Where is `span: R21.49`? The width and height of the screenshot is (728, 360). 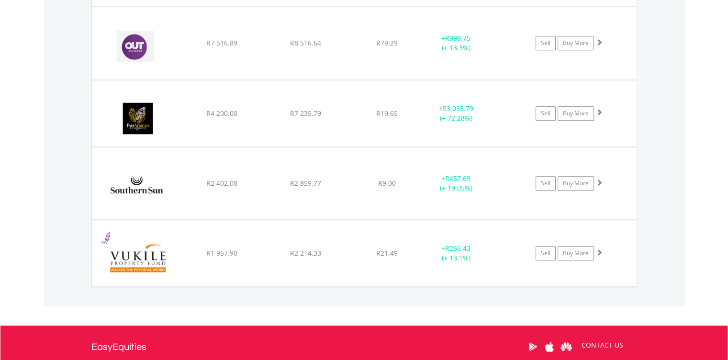
span: R21.49 is located at coordinates (387, 253).